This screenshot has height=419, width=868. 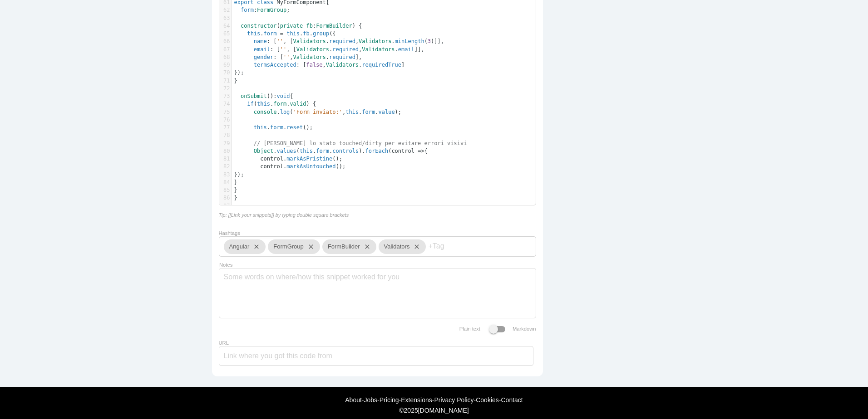 I want to click on div: 79, so click(x=225, y=143).